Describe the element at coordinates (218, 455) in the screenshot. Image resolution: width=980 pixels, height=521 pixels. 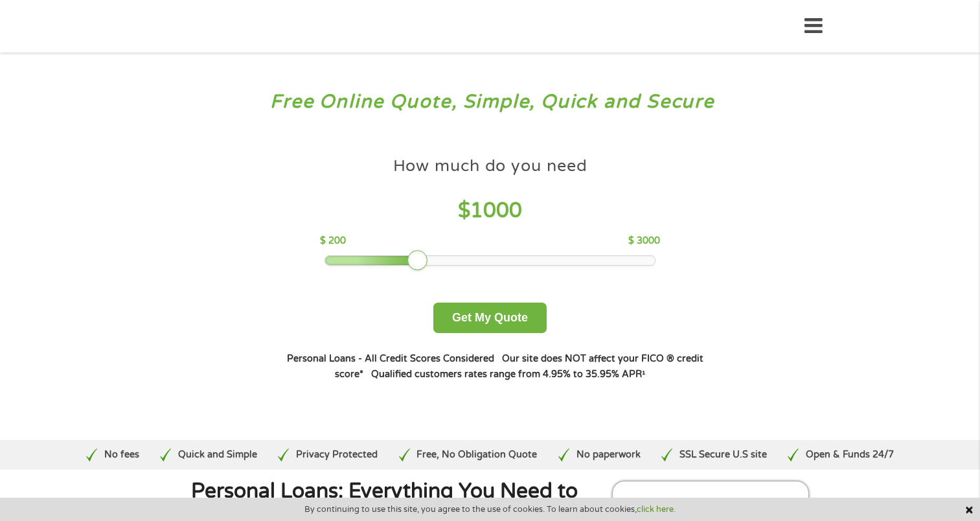
I see `p: Quick and Simple` at that location.